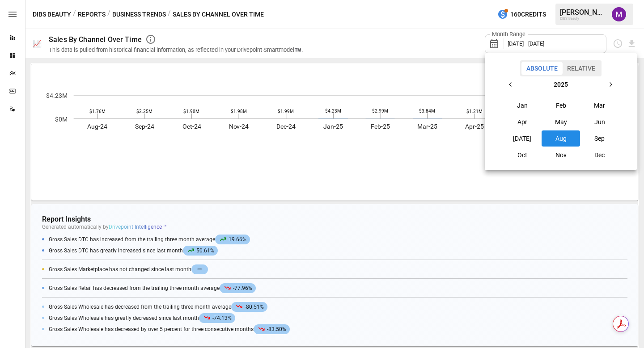 This screenshot has width=644, height=348. Describe the element at coordinates (561, 155) in the screenshot. I see `button: Nov` at that location.